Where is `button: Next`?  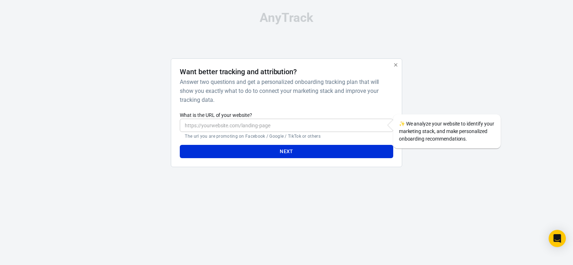
button: Next is located at coordinates (286, 151).